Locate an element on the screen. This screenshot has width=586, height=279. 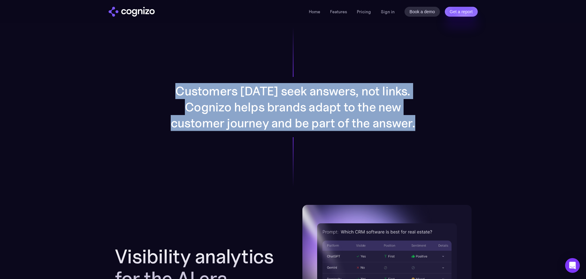
div: Open Intercom Messenger is located at coordinates (573, 266).